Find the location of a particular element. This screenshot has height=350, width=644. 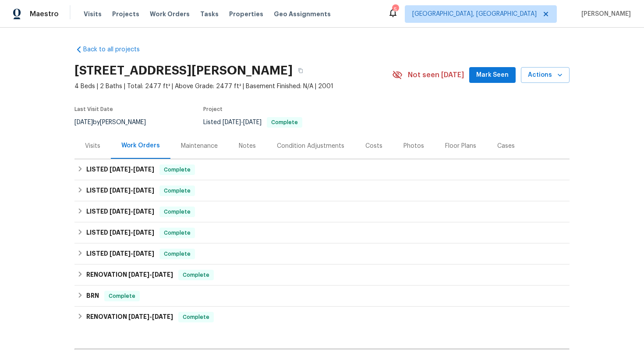

span: 4 Beds | 2 Baths | Total: 2477 ft² | Above Grade: 2477 ft² | Basement Finished: N/A | 2001 is located at coordinates (233, 87).